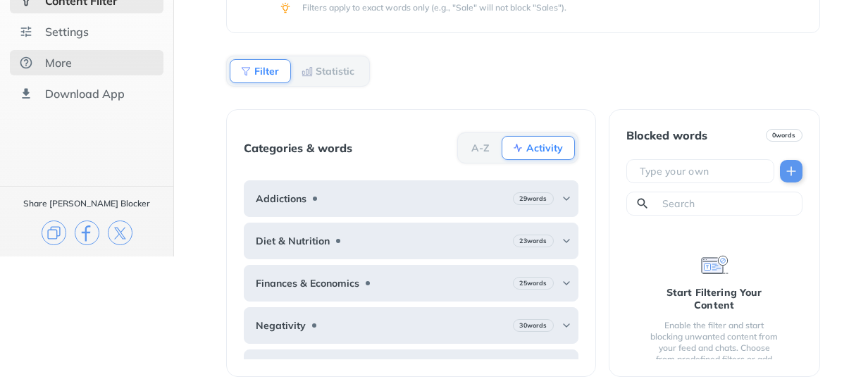 The height and width of the screenshot is (391, 868). I want to click on b: 23 words, so click(532, 241).